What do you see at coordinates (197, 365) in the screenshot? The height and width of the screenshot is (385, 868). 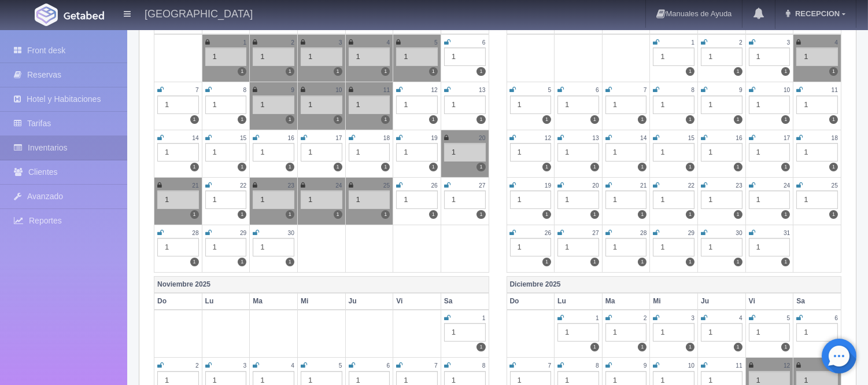 I see `small: 2` at bounding box center [197, 365].